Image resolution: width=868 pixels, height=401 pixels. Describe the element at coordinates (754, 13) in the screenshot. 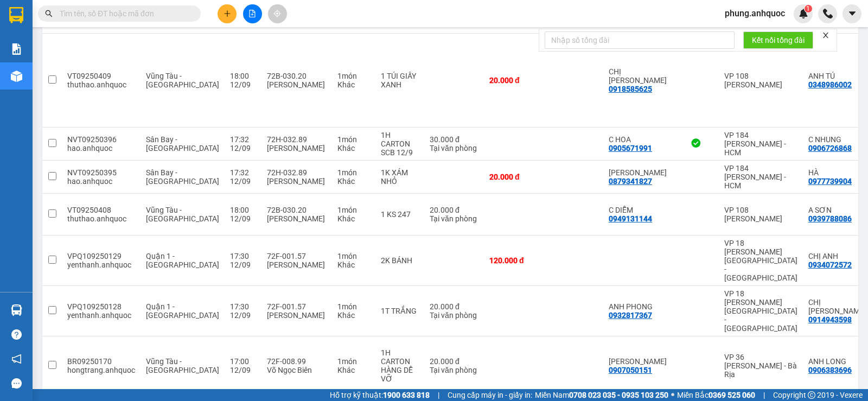

I see `span: phung.anhquoc` at that location.